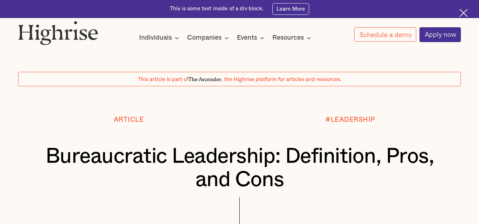  What do you see at coordinates (217, 9) in the screenshot?
I see `div: This is some text inside of a div block.` at bounding box center [217, 9].